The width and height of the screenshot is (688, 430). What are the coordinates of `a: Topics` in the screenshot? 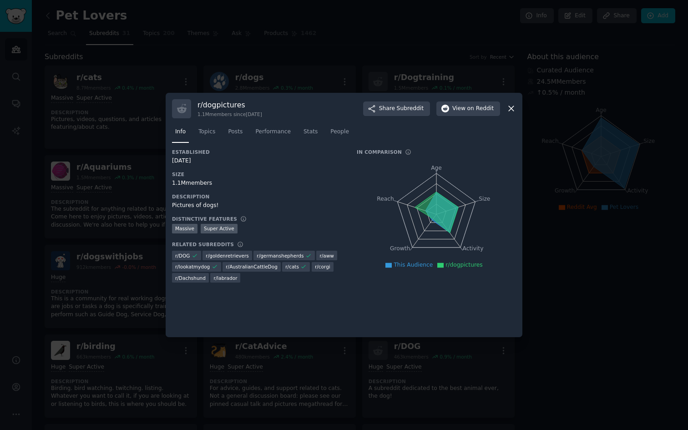 It's located at (206, 134).